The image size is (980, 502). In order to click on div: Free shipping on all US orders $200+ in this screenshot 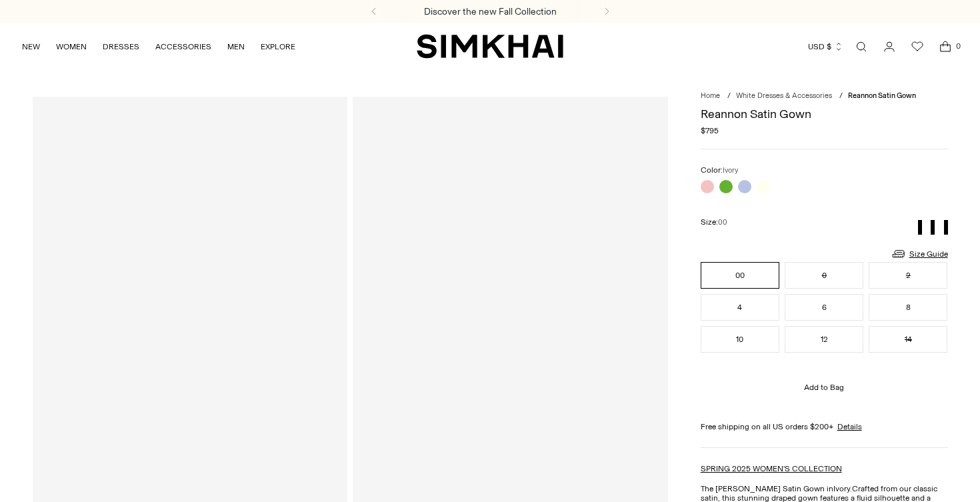, I will do `click(824, 426)`.